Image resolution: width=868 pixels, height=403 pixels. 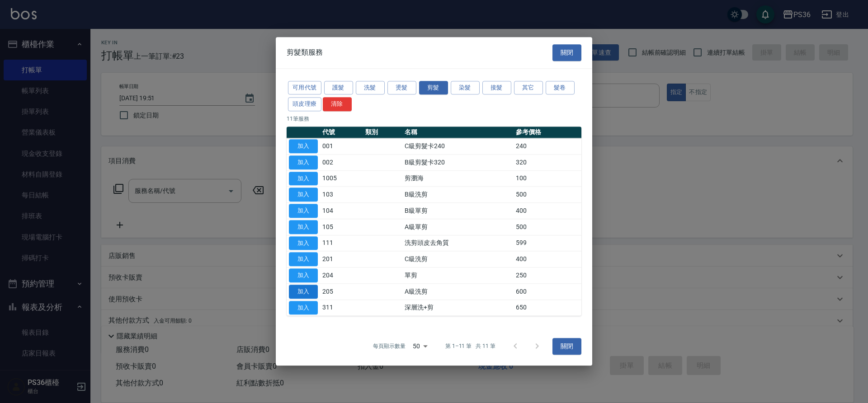 I want to click on button: 剪髮, so click(x=434, y=87).